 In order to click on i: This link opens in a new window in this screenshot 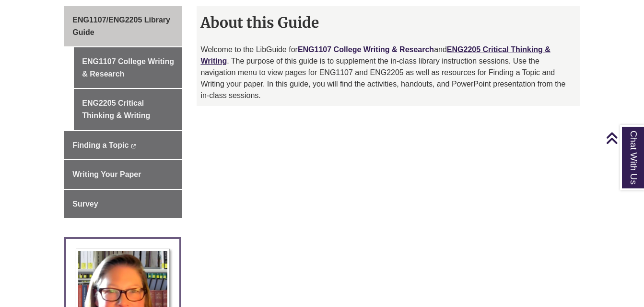, I will do `click(133, 146)`.